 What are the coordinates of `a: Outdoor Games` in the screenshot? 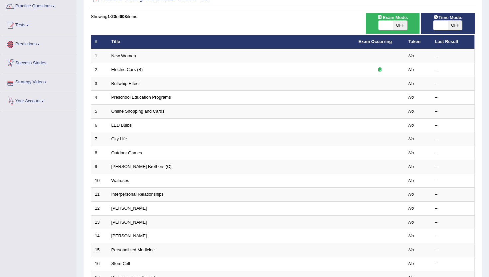 It's located at (127, 152).